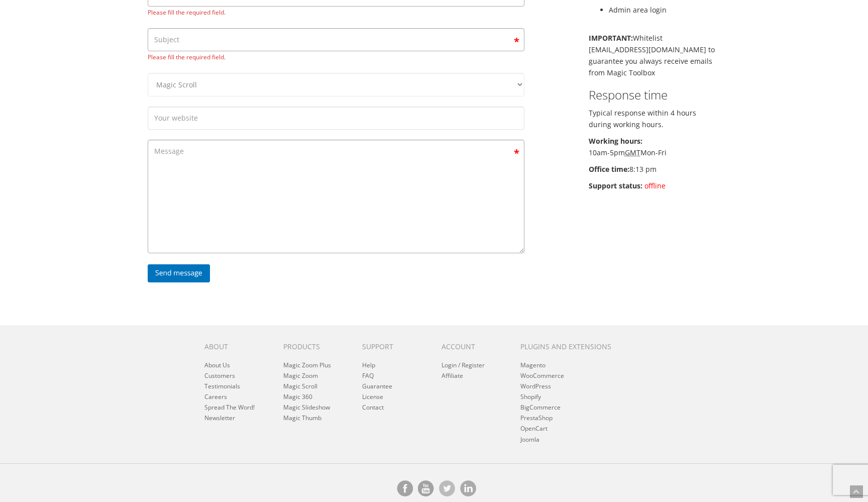 Image resolution: width=868 pixels, height=502 pixels. What do you see at coordinates (615, 185) in the screenshot?
I see `b: Support status:` at bounding box center [615, 185].